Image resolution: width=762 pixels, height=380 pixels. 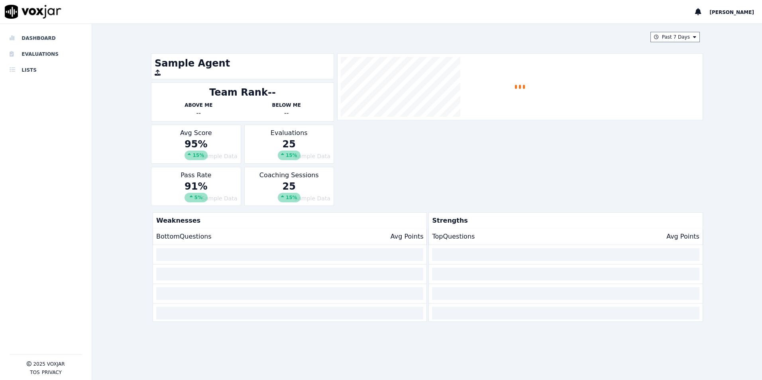 I want to click on button: TOS, so click(x=35, y=373).